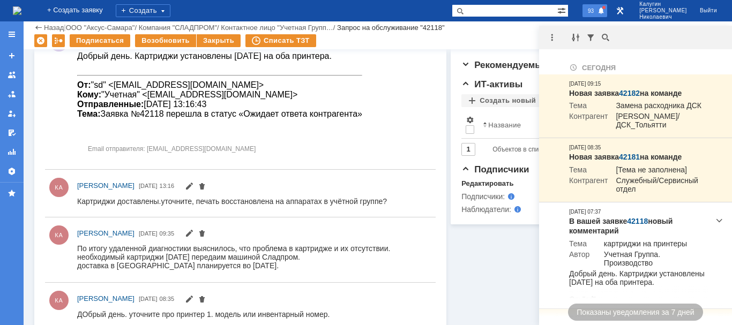 This screenshot has height=325, width=732. What do you see at coordinates (54, 27) in the screenshot?
I see `a: Назад` at bounding box center [54, 27].